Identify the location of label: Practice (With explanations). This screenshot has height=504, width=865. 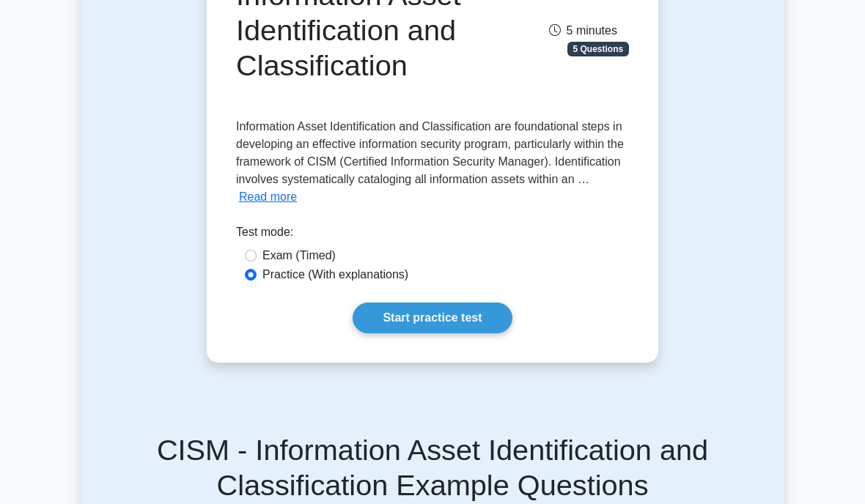
(335, 275).